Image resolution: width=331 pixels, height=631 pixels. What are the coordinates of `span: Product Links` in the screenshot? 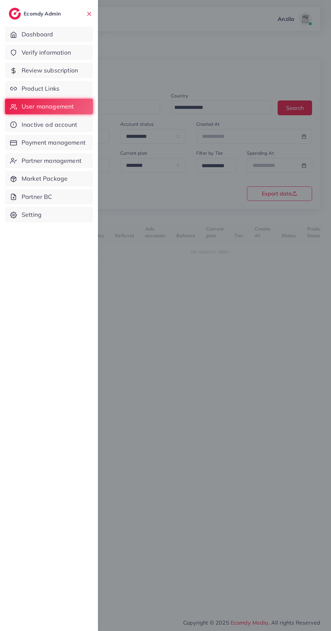 It's located at (40, 89).